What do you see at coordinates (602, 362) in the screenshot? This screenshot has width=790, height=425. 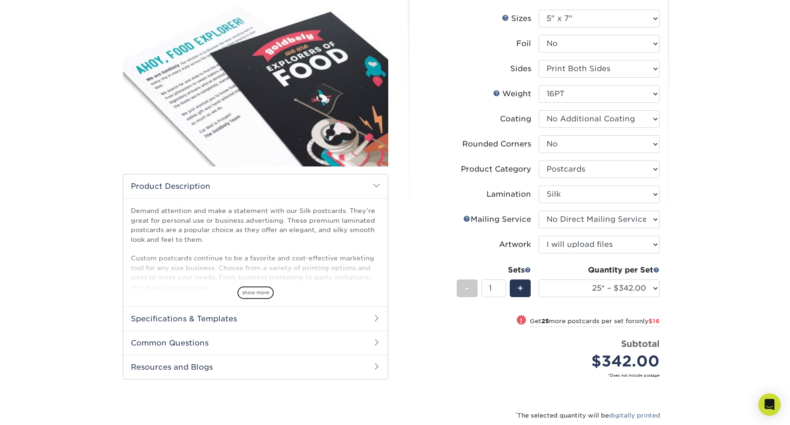 I see `div: $342.00` at bounding box center [602, 362].